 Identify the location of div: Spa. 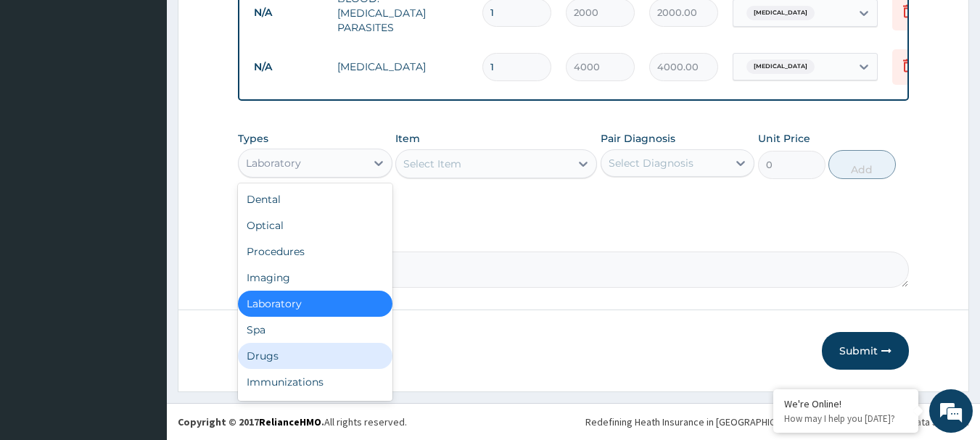
(315, 330).